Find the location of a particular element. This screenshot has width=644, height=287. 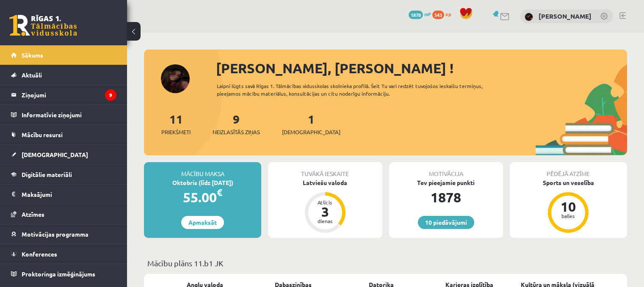

span: Priekšmeti is located at coordinates (175, 132).